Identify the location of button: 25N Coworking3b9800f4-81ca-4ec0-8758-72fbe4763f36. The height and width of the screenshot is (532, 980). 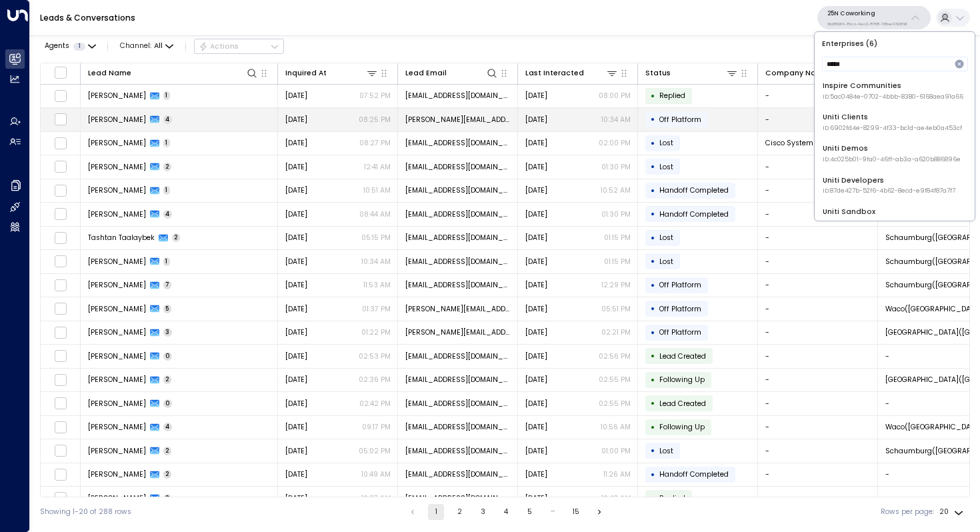
(874, 17).